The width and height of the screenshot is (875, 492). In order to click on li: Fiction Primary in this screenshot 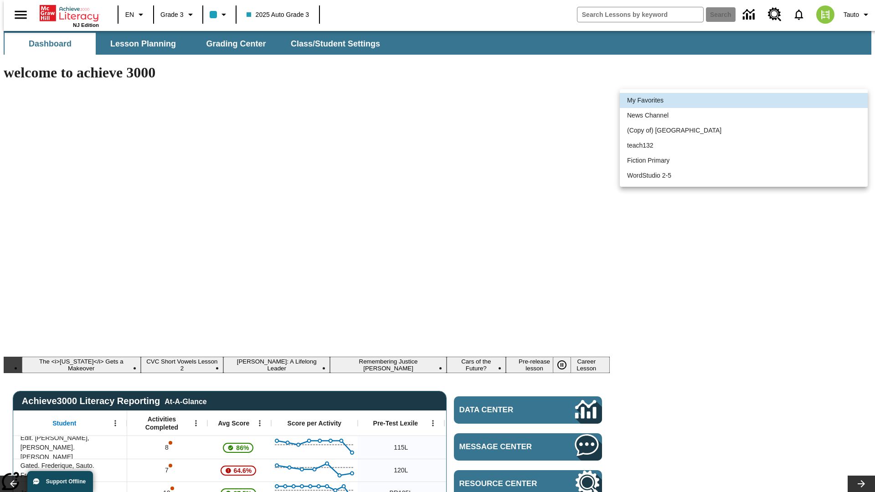, I will do `click(744, 160)`.